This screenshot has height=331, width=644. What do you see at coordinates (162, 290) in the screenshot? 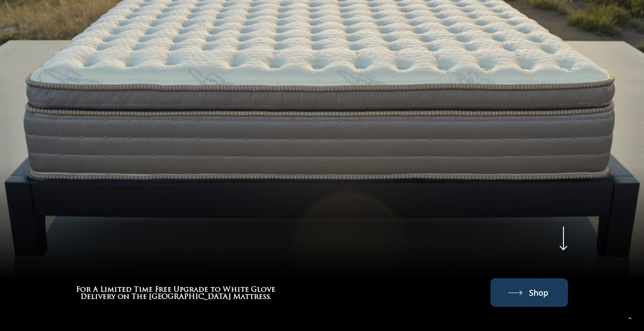
I see `span: Free` at bounding box center [162, 290].